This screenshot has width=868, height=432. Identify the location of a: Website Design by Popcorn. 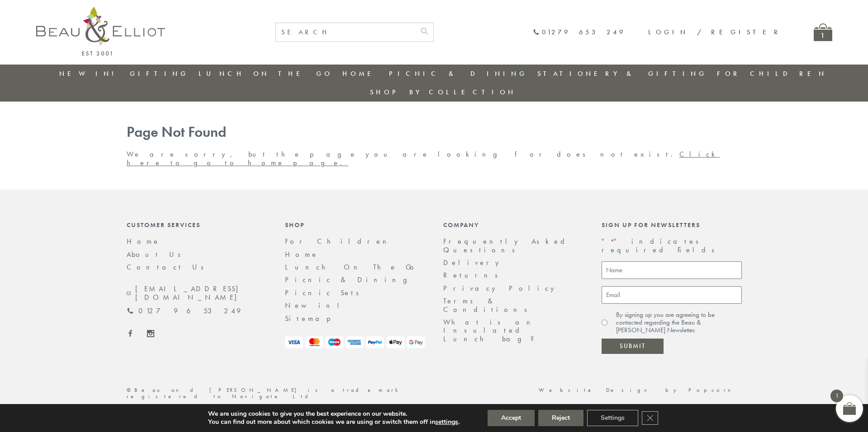
(639, 390).